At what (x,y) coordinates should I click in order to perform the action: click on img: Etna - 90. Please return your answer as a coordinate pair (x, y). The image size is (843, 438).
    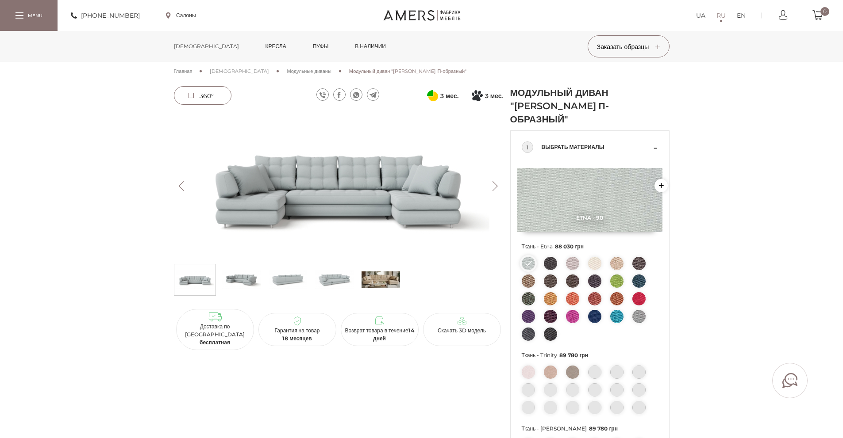
    Looking at the image, I should click on (590, 200).